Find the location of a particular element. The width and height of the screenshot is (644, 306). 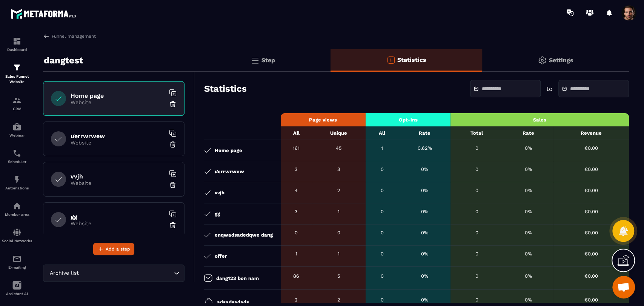

p: Member area is located at coordinates (17, 214).